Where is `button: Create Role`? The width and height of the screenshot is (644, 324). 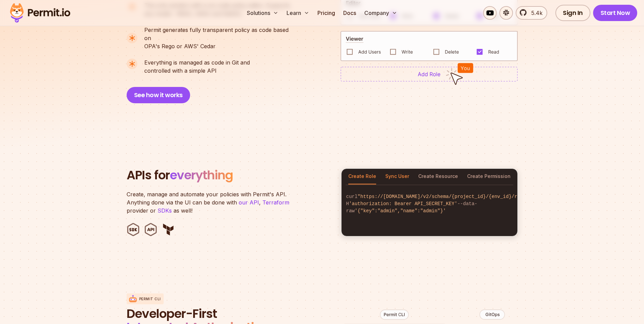 button: Create Role is located at coordinates (363, 177).